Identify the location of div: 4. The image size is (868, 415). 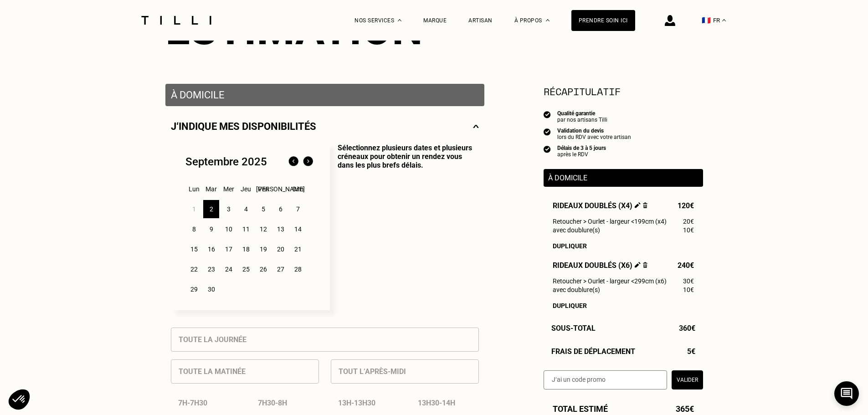
(246, 209).